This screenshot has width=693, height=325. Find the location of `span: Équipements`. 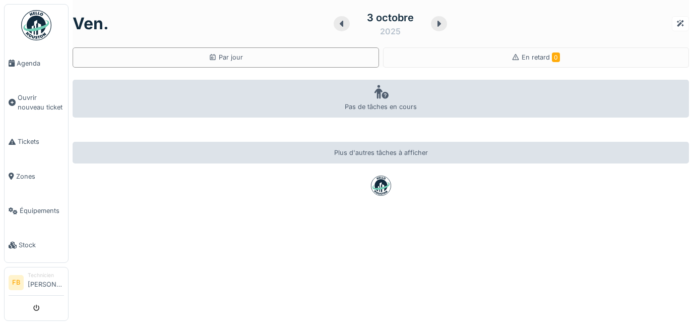

span: Équipements is located at coordinates (42, 210).